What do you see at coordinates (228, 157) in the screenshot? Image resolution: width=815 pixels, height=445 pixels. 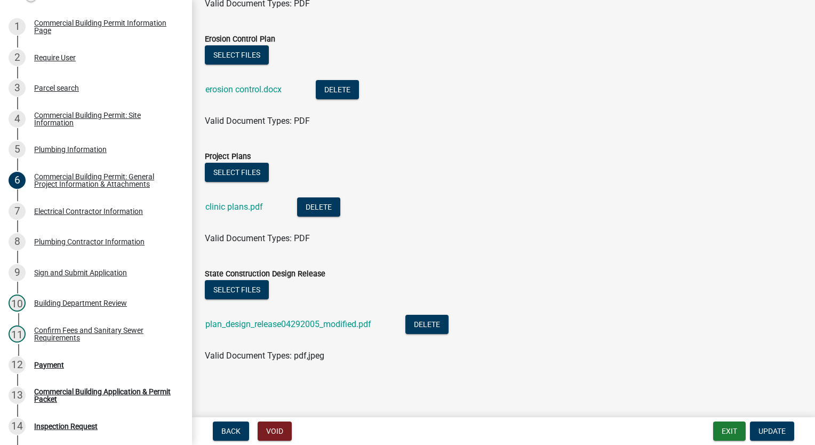 I see `label: Project Plans` at bounding box center [228, 157].